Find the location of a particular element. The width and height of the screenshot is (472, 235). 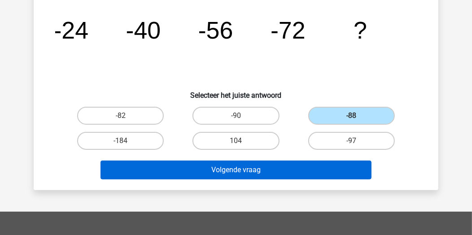

label: -97 is located at coordinates (351, 141).